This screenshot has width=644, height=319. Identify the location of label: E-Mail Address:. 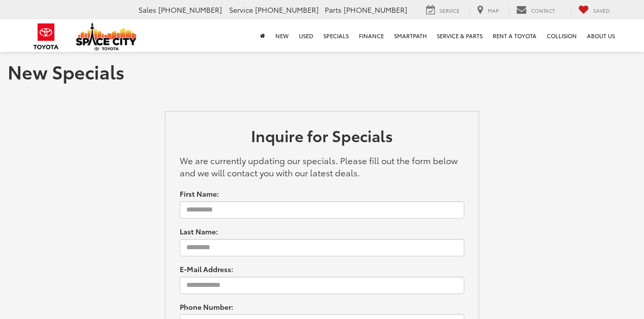
(206, 269).